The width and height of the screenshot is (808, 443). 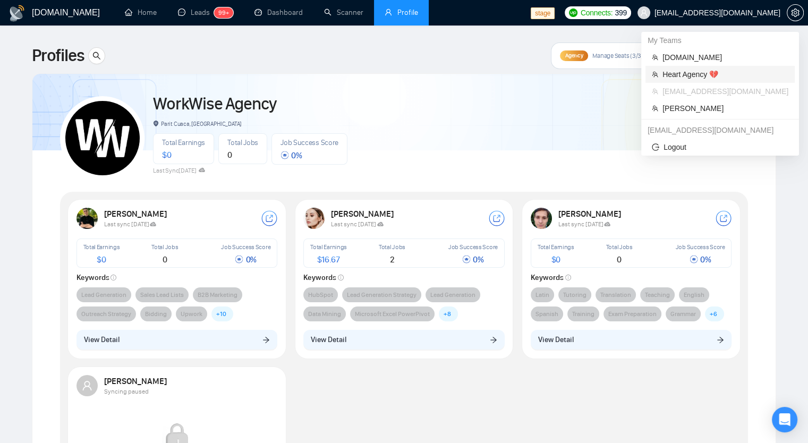 I want to click on span: Outreach Strategy, so click(x=106, y=314).